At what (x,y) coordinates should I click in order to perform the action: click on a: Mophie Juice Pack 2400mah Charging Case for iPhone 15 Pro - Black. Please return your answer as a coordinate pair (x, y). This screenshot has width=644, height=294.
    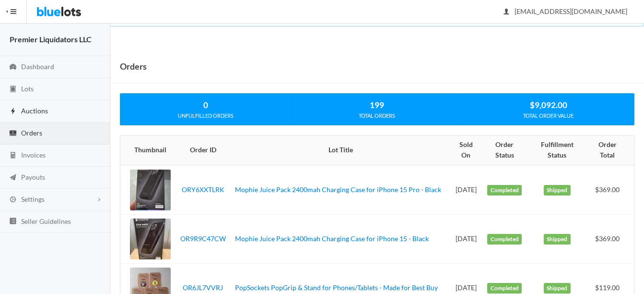
    Looking at the image, I should click on (338, 189).